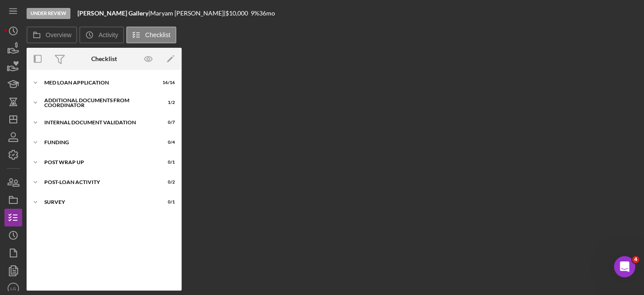 The width and height of the screenshot is (644, 295). I want to click on div: Funding, so click(98, 143).